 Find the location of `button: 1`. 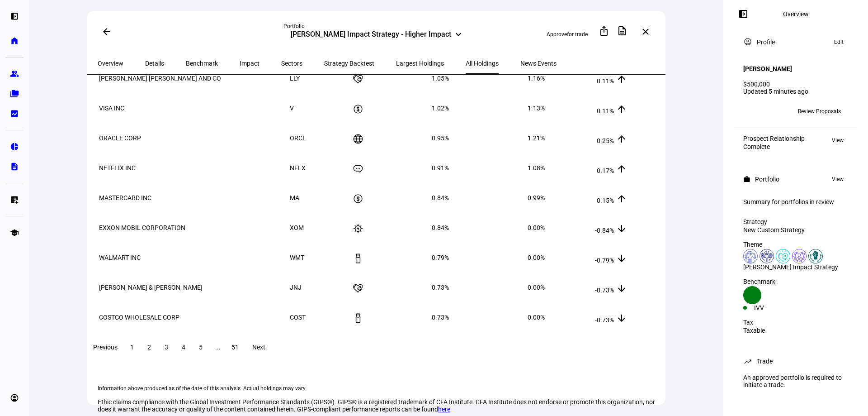

button: 1 is located at coordinates (132, 347).